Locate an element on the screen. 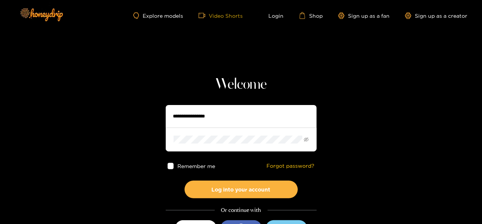  h1: Welcome is located at coordinates (241, 85).